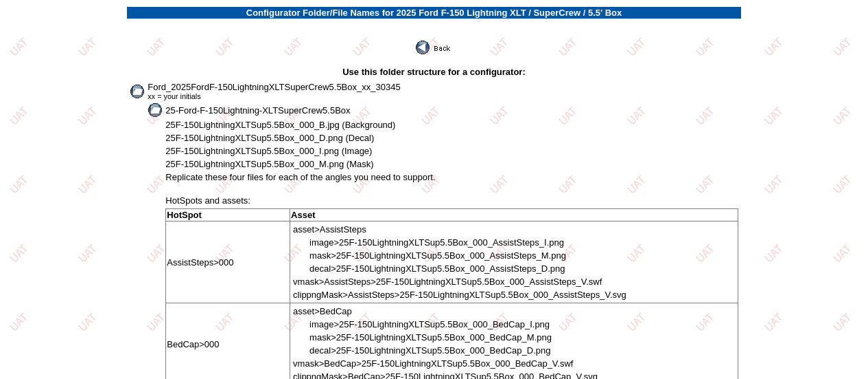  I want to click on span: 25-Ford-F-150Lightning-XLTSuperCrew5.5Box, so click(257, 110).